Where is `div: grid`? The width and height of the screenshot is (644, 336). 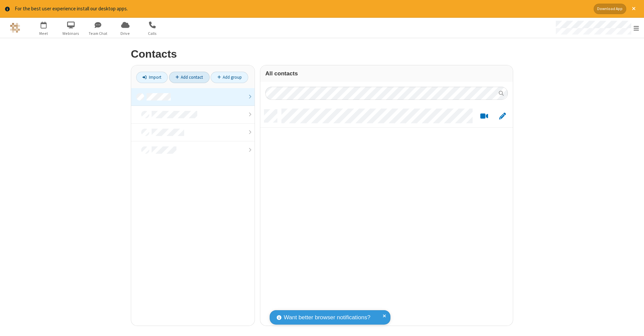 div: grid is located at coordinates (386, 215).